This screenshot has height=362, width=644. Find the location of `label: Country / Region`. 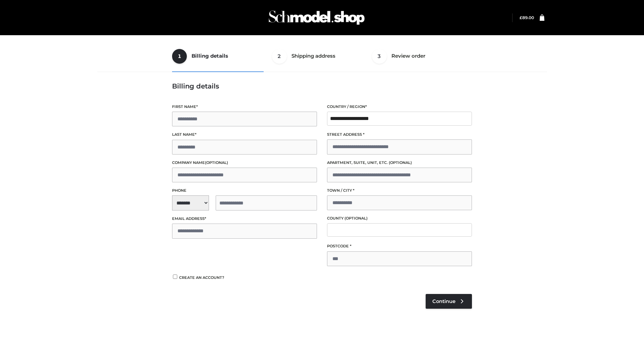

label: Country / Region is located at coordinates (399, 107).